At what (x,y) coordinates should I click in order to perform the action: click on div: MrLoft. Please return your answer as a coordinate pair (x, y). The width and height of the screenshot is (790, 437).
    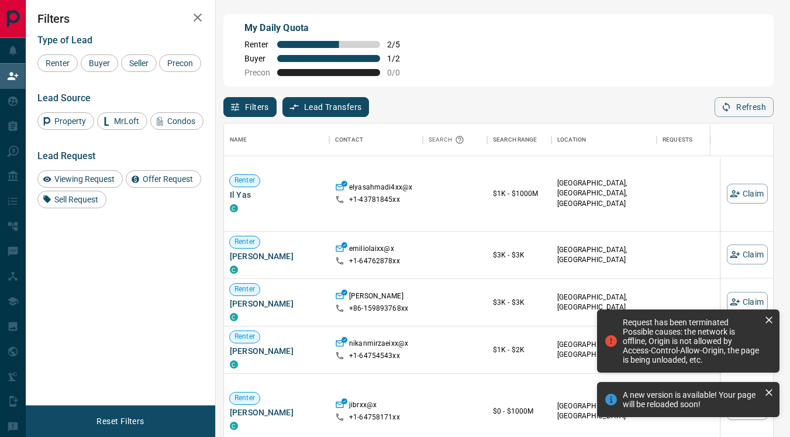
    Looking at the image, I should click on (122, 121).